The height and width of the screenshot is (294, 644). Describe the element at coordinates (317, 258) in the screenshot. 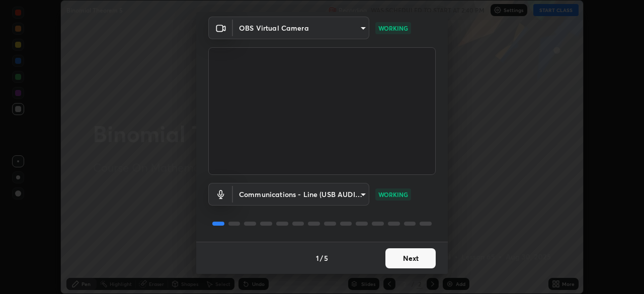

I see `h4: 1` at that location.